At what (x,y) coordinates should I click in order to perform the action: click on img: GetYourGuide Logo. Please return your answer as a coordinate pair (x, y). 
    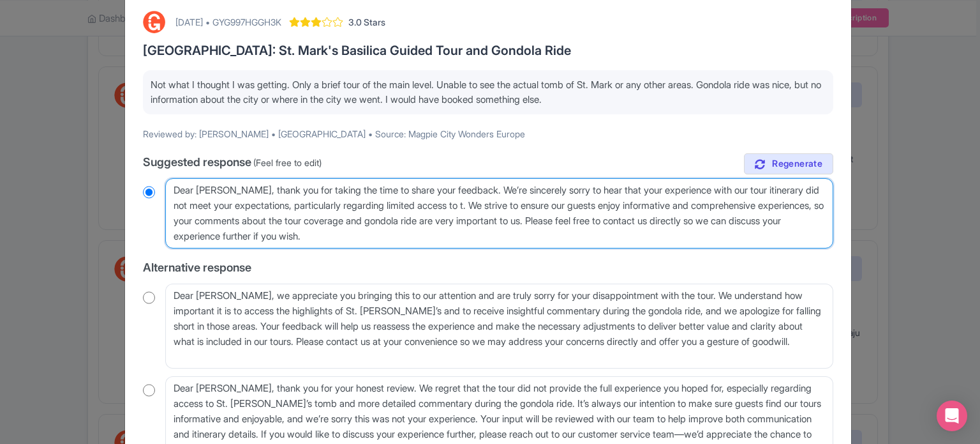
    Looking at the image, I should click on (154, 22).